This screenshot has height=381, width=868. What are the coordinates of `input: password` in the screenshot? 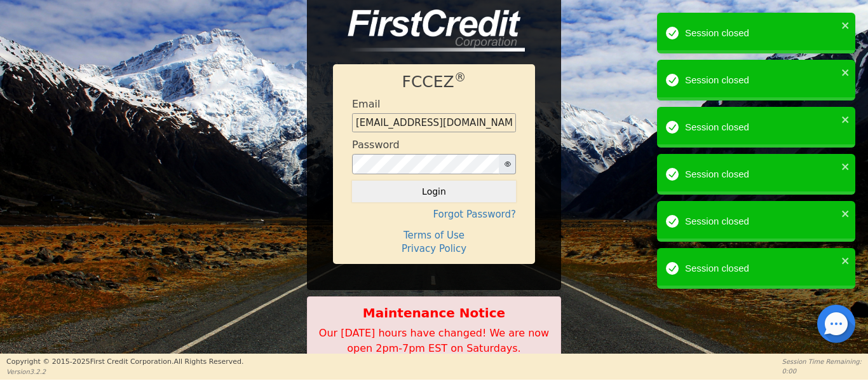 It's located at (426, 164).